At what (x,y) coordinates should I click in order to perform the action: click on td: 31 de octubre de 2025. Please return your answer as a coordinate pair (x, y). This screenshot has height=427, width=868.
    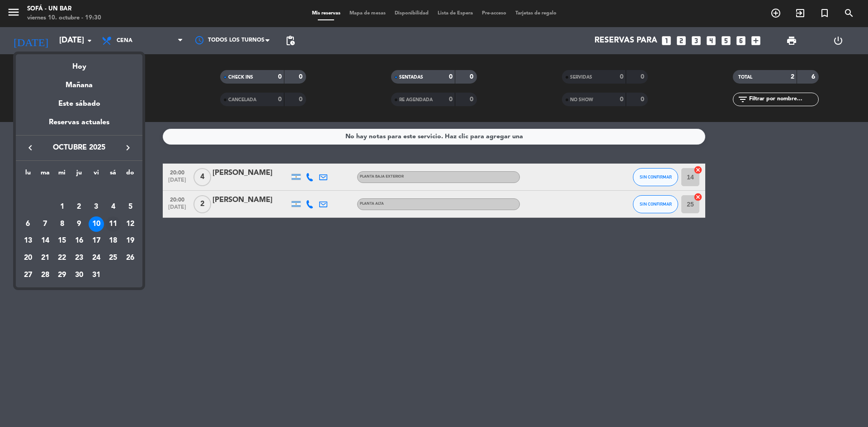
    Looking at the image, I should click on (96, 275).